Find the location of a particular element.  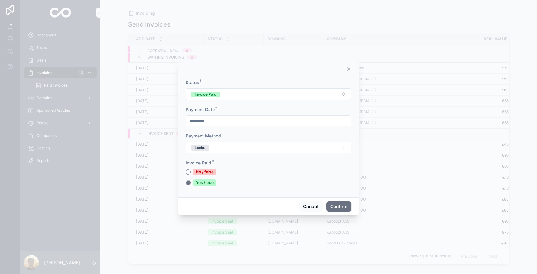

div: Invoice Paid is located at coordinates (205, 94).